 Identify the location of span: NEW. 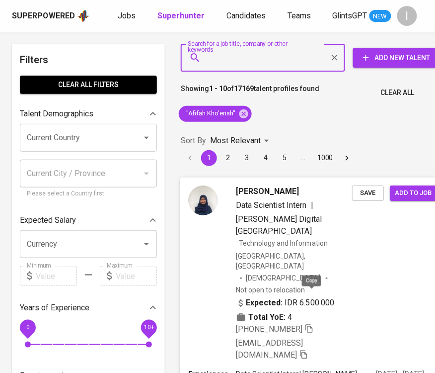
(381, 16).